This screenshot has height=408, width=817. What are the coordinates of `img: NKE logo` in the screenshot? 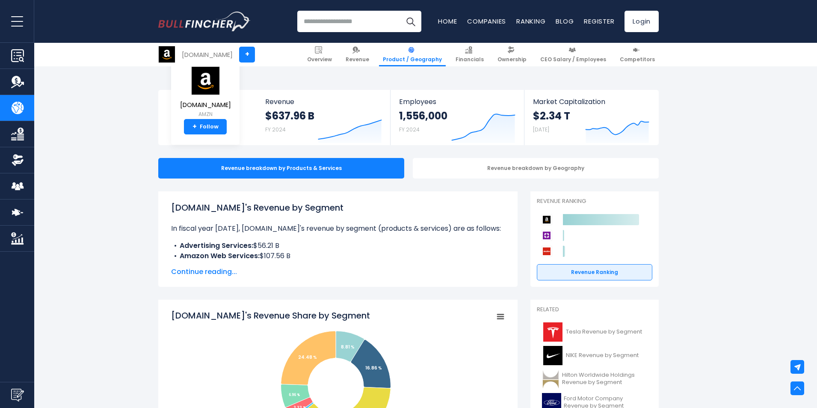 It's located at (553, 355).